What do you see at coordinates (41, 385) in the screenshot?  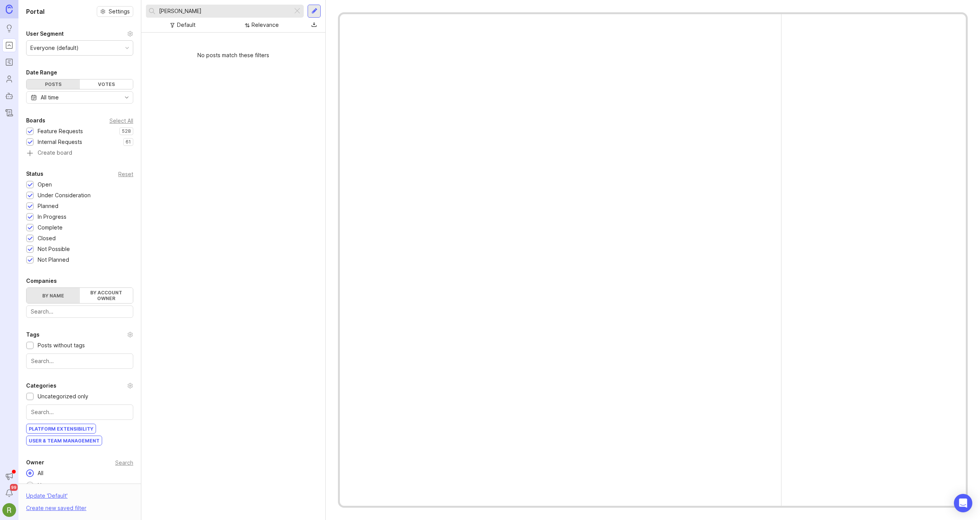 I see `div: Categories` at bounding box center [41, 385].